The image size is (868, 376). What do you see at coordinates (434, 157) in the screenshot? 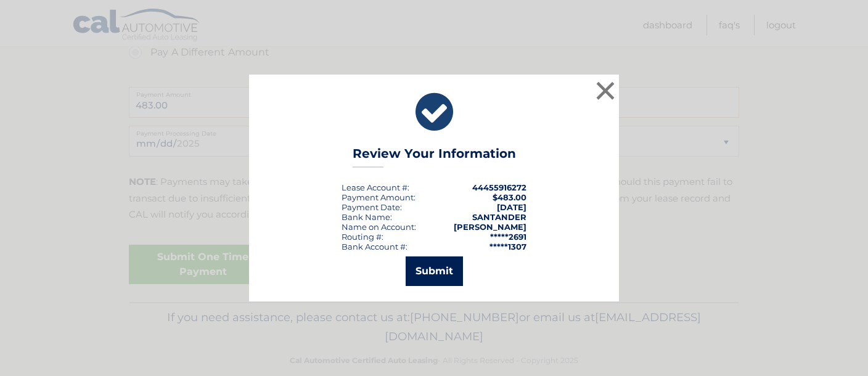
I see `h3: Review Your Information` at bounding box center [434, 157].